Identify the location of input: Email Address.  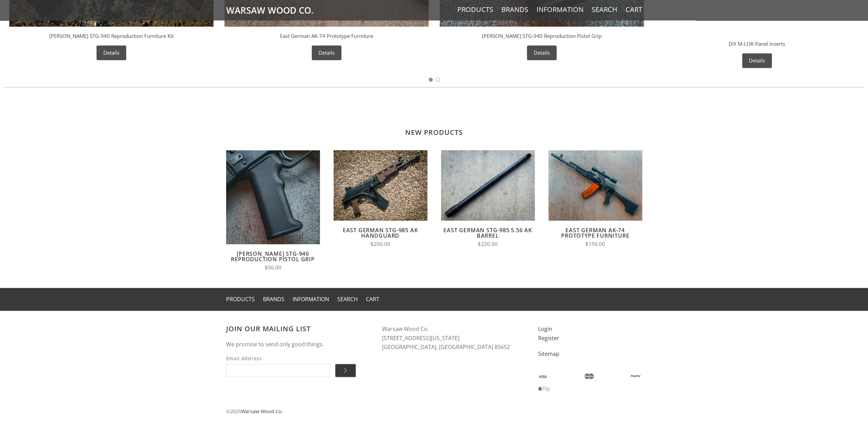
(278, 371).